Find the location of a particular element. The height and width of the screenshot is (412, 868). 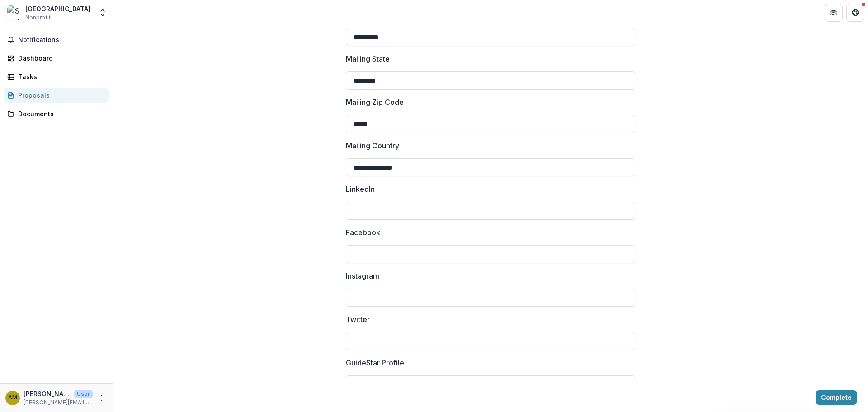

p: Twitter is located at coordinates (357, 319).